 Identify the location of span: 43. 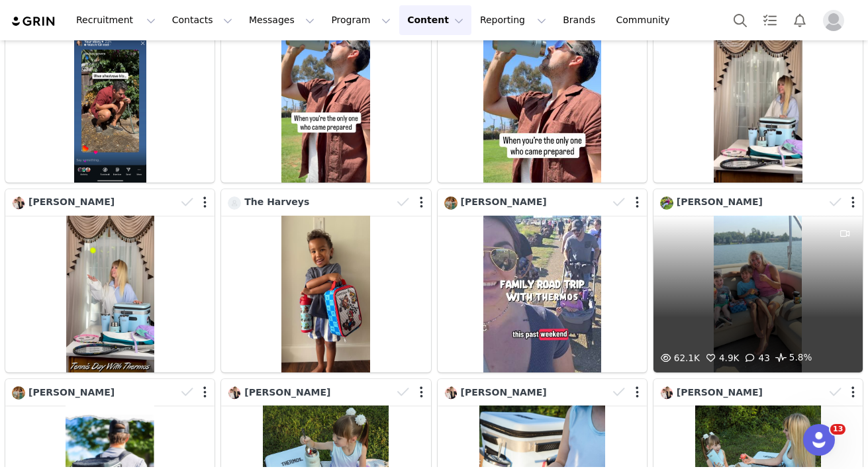
(755, 358).